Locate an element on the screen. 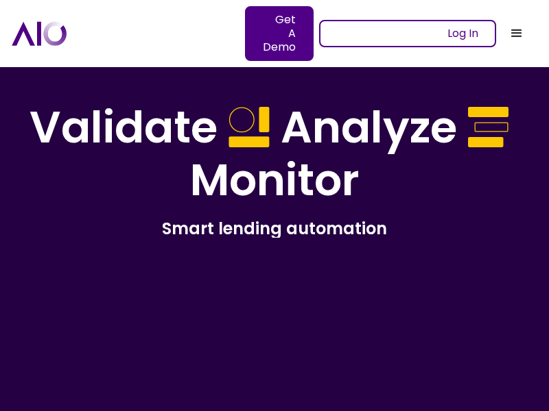 Image resolution: width=549 pixels, height=411 pixels. h1: Analyze is located at coordinates (368, 128).